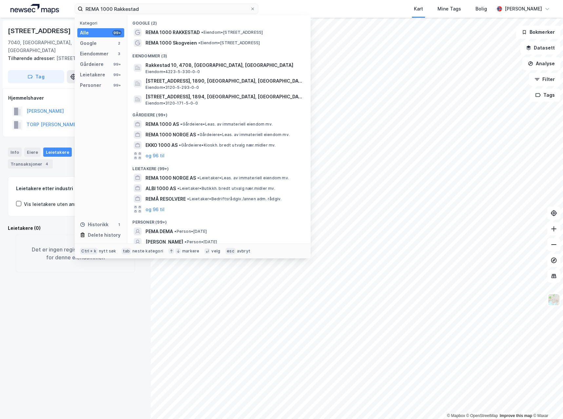 The image size is (563, 419). I want to click on div: Alle, so click(84, 33).